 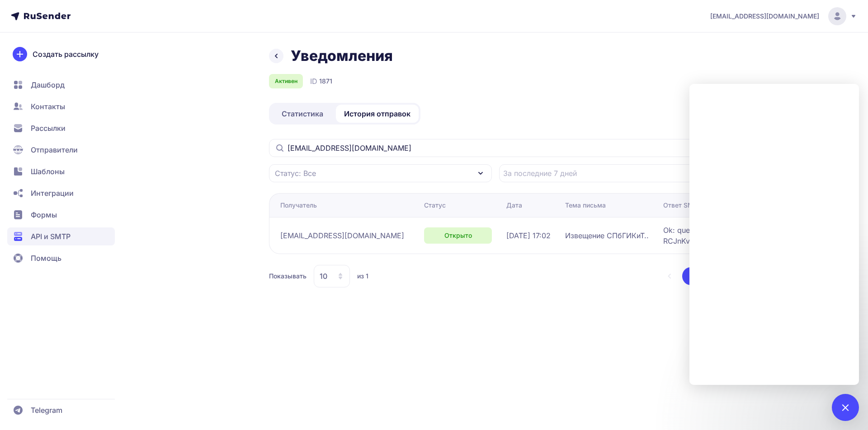 What do you see at coordinates (325, 81) in the screenshot?
I see `span: 1871` at bounding box center [325, 81].